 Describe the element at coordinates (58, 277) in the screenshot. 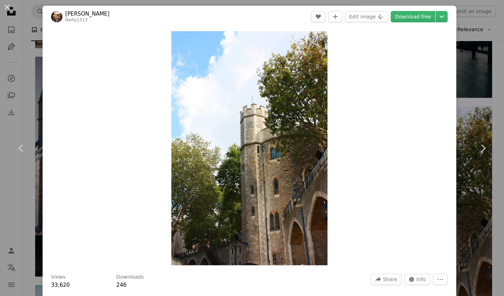

I see `h3: Views` at that location.